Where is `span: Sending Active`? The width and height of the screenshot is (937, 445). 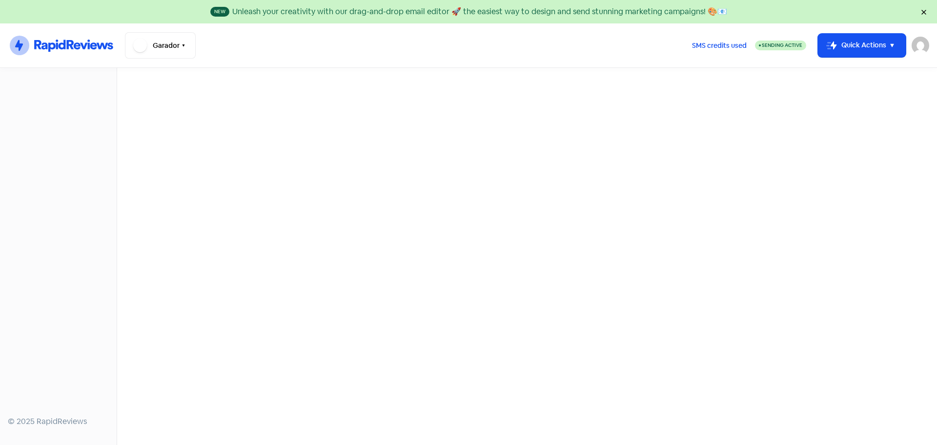
span: Sending Active is located at coordinates (782, 45).